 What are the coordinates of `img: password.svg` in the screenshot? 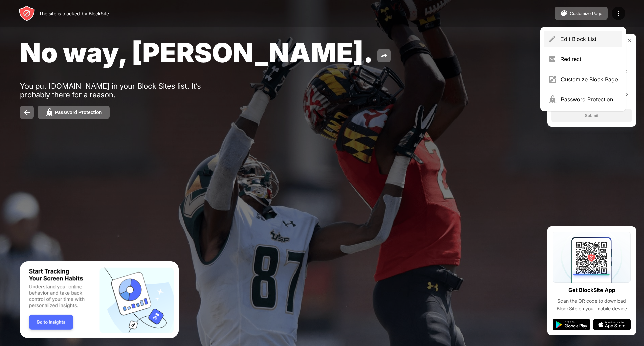 It's located at (50, 113).